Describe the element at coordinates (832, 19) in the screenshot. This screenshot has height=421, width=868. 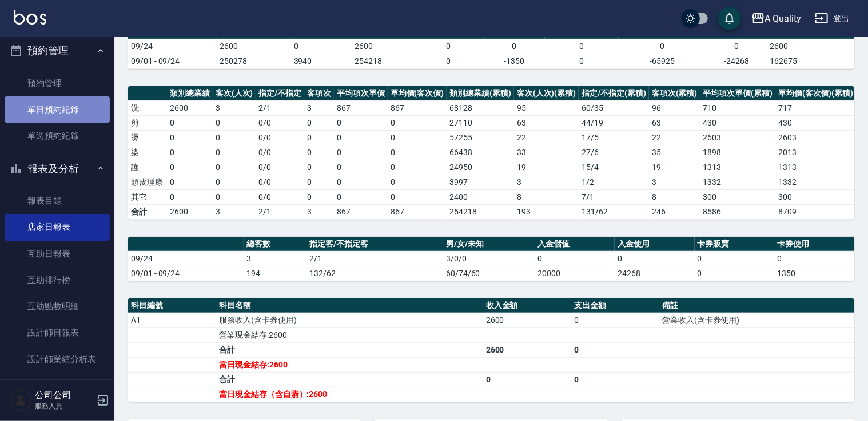
I see `button: 登出` at that location.